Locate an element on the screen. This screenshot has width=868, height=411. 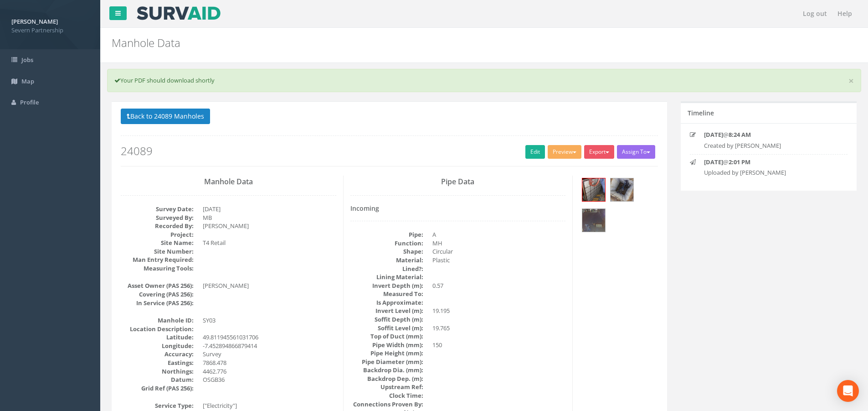
dt: Manhole ID: is located at coordinates (157, 320).